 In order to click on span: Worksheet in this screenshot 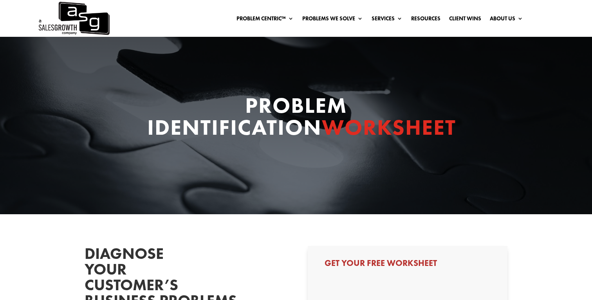, I will do `click(389, 127)`.